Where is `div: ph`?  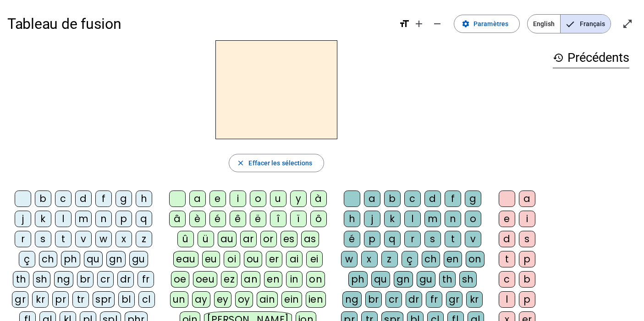 div: ph is located at coordinates (71, 259).